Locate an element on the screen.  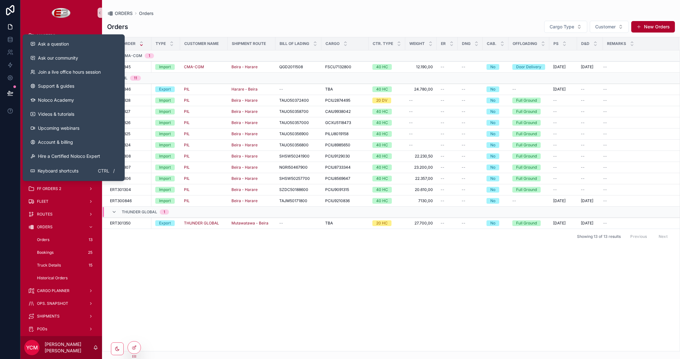
span: 24.780,00 is located at coordinates (421, 89).